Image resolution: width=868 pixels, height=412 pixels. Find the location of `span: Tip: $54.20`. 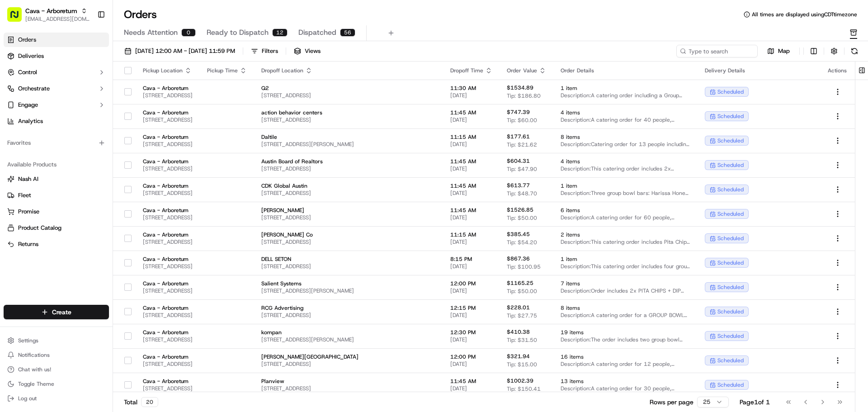

span: Tip: $54.20 is located at coordinates (521, 243).